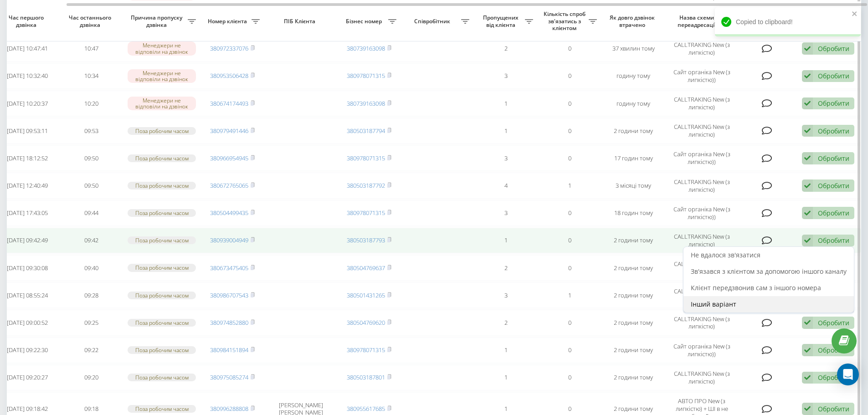 This screenshot has height=415, width=868. Describe the element at coordinates (633, 213) in the screenshot. I see `td: 18 годин тому` at that location.